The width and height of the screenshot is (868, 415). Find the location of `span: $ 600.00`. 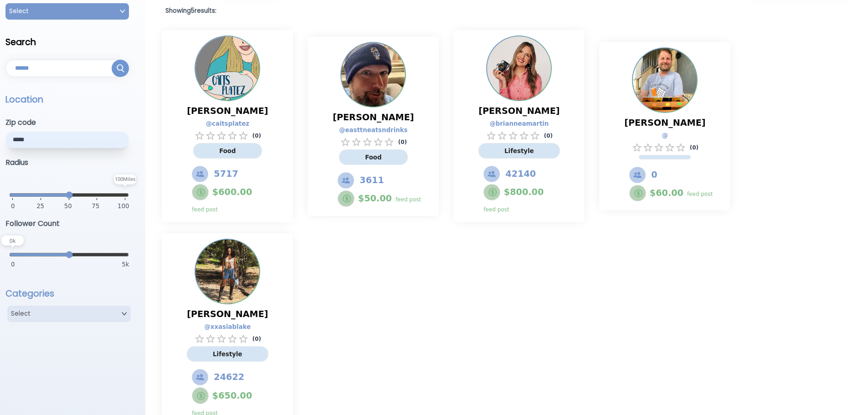

span: $ 600.00 is located at coordinates (232, 192).